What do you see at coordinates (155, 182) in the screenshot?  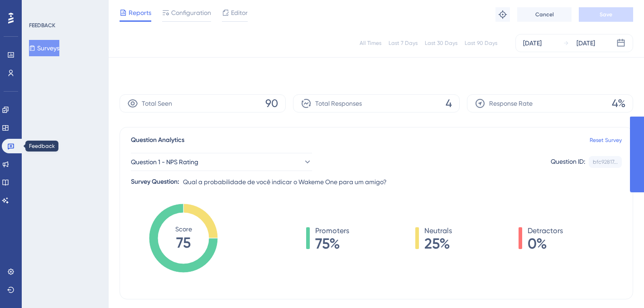 I see `div: Survey Question:` at bounding box center [155, 182].